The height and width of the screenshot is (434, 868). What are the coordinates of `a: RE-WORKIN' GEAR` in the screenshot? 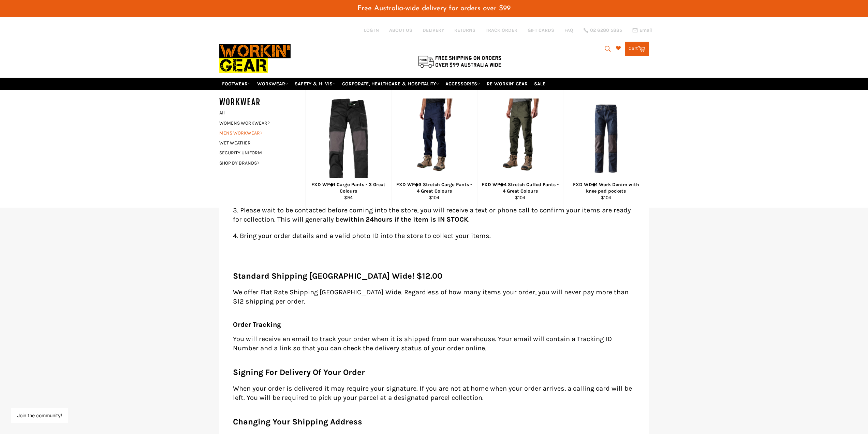 It's located at (507, 84).